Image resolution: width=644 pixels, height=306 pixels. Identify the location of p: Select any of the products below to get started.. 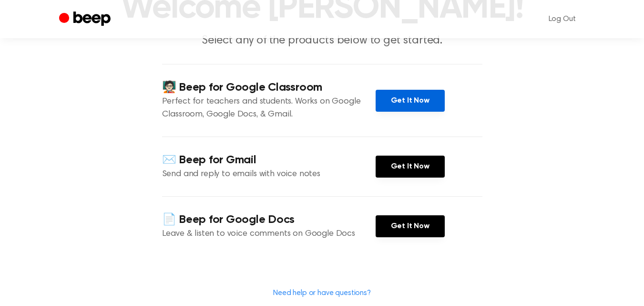
(322, 40).